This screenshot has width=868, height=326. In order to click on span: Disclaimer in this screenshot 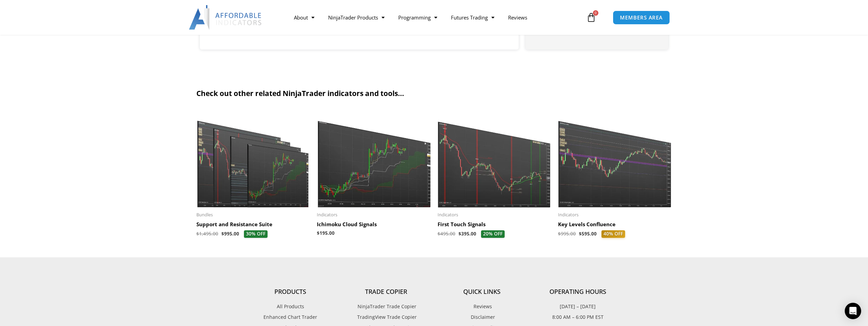, I will do `click(482, 317)`.